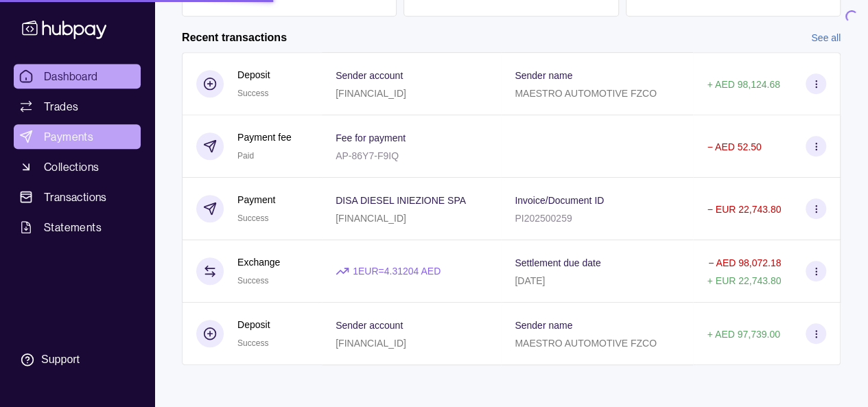 This screenshot has height=407, width=868. What do you see at coordinates (75, 197) in the screenshot?
I see `span: Transactions` at bounding box center [75, 197].